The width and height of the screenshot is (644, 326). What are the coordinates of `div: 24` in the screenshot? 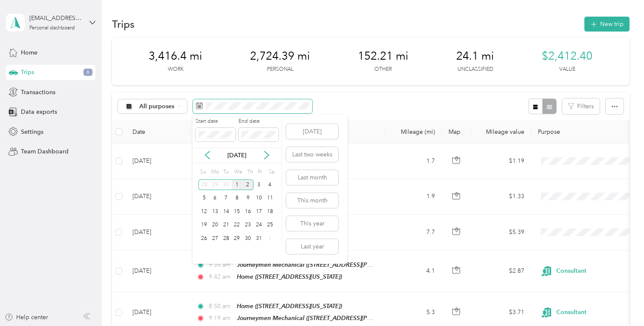 It's located at (259, 225).